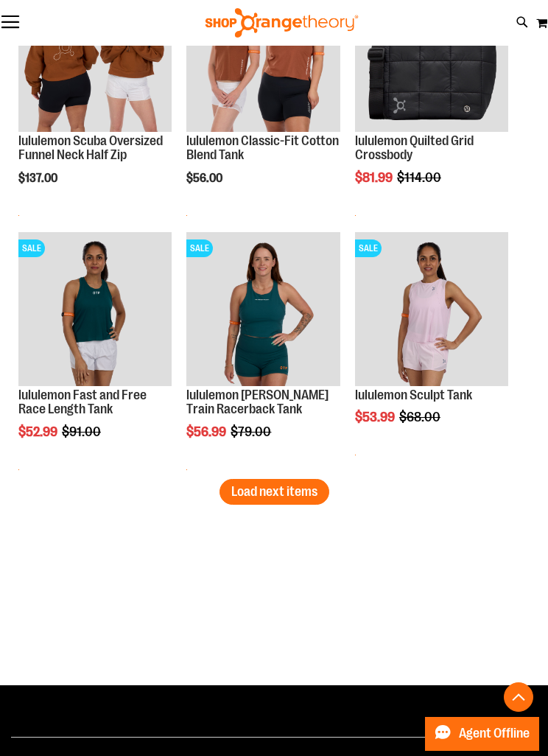 The height and width of the screenshot is (756, 548). What do you see at coordinates (207, 432) in the screenshot?
I see `span: $56.99` at bounding box center [207, 432].